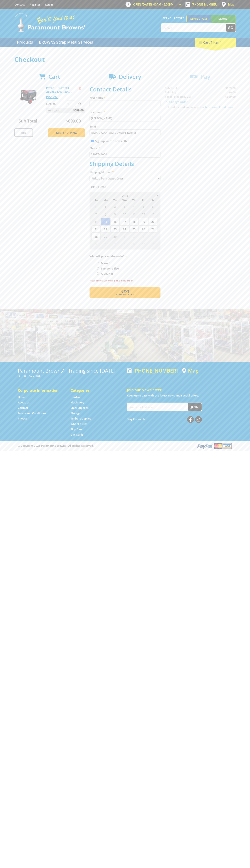 Image resolution: width=250 pixels, height=868 pixels. What do you see at coordinates (191, 370) in the screenshot?
I see `a: View a map of Gepps Cross location` at bounding box center [191, 370].